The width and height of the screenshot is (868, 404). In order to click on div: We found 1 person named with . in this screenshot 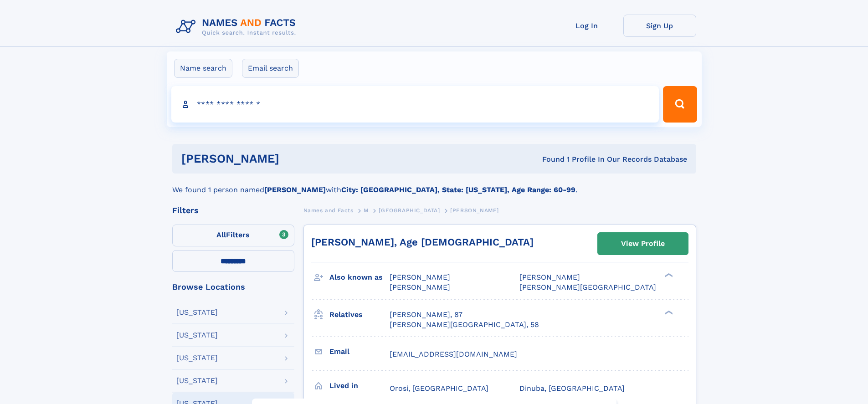, I will do `click(434, 185)`.